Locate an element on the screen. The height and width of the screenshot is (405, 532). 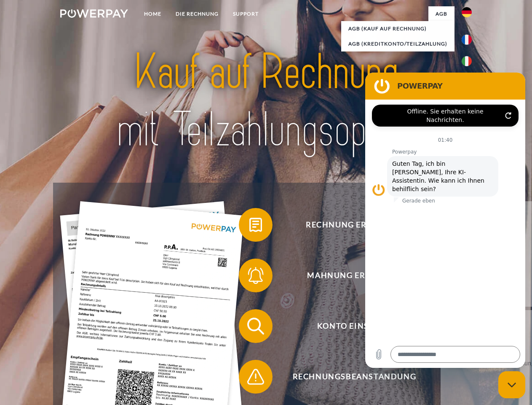
button: Mahnung erhalten? is located at coordinates (349, 275).